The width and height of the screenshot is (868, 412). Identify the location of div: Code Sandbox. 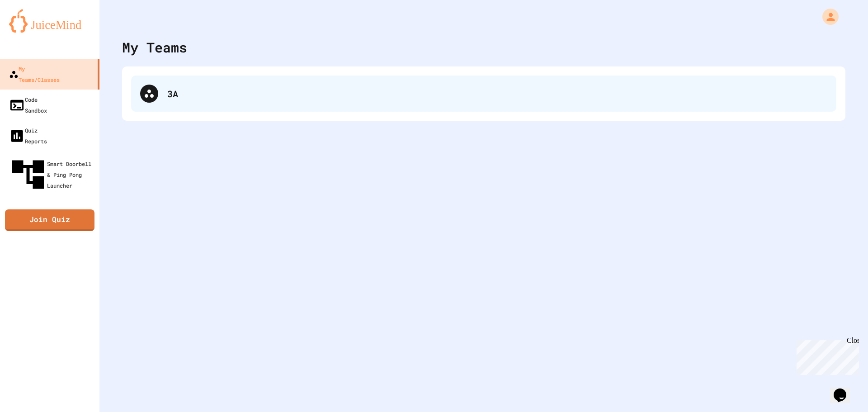
(28, 105).